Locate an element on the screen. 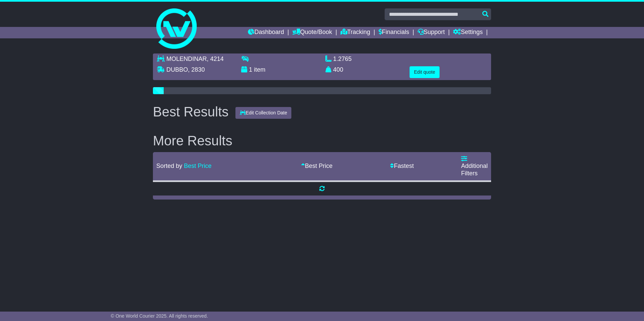 The width and height of the screenshot is (644, 321). button: Edit Collection Date is located at coordinates (264, 113).